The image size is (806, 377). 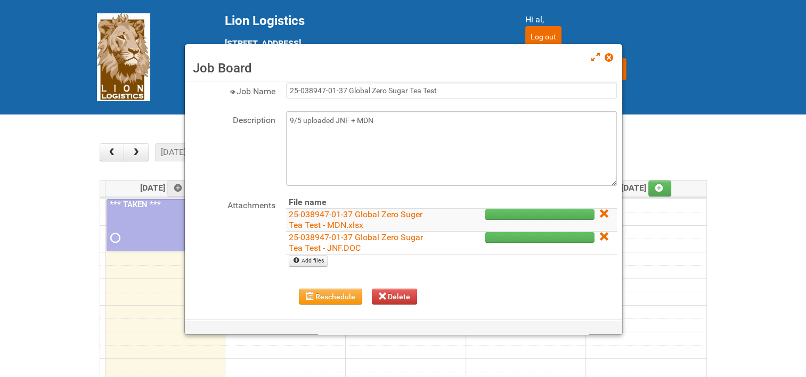 I want to click on button: Reschedule, so click(x=330, y=297).